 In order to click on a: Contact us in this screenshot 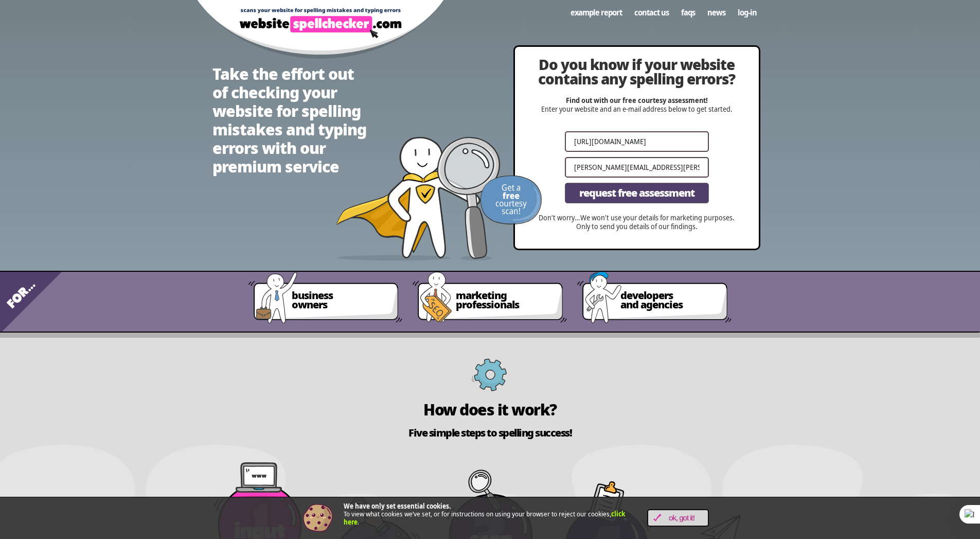, I will do `click(652, 13)`.